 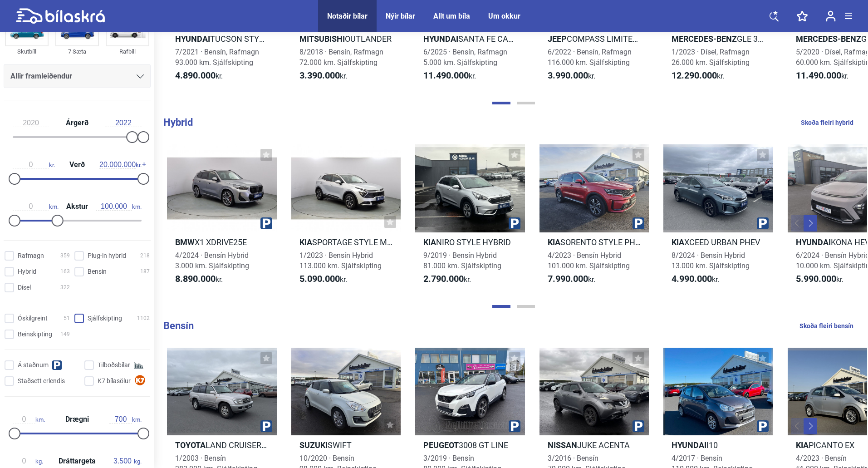 What do you see at coordinates (826, 325) in the screenshot?
I see `a: Skoða fleiri bensín` at bounding box center [826, 325].